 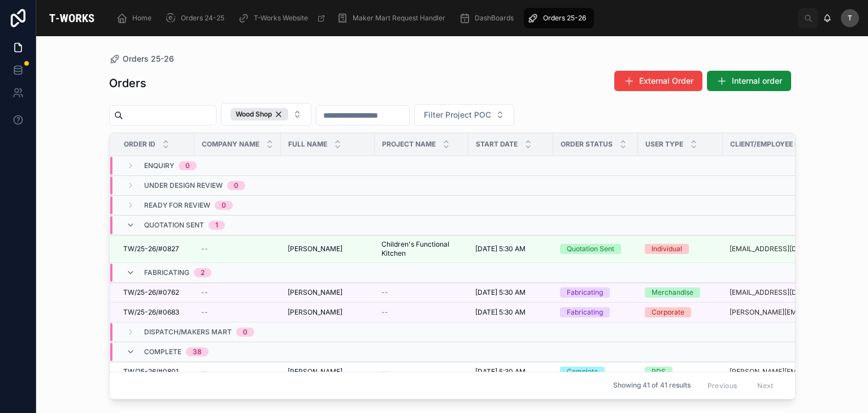 What do you see at coordinates (197, 352) in the screenshot?
I see `div: 38` at bounding box center [197, 352].